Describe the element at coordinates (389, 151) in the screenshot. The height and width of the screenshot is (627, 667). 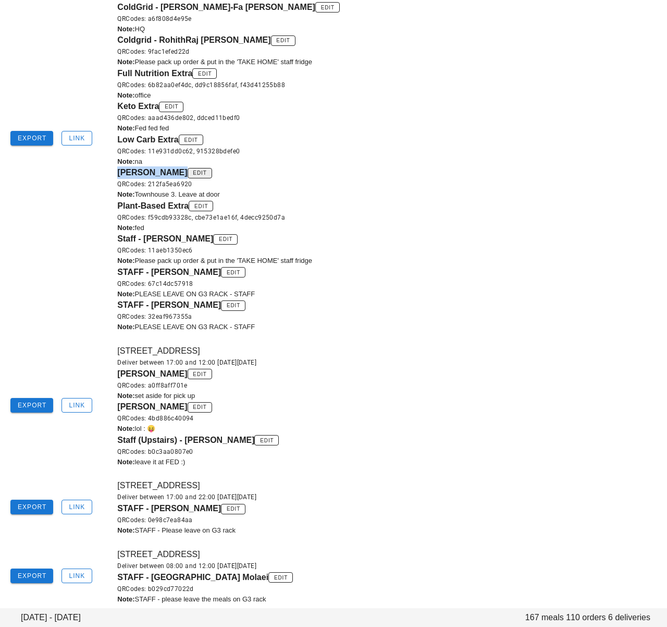
I see `div: QRCodes: 11e931dd0c62, 915328bdefe0` at that location.